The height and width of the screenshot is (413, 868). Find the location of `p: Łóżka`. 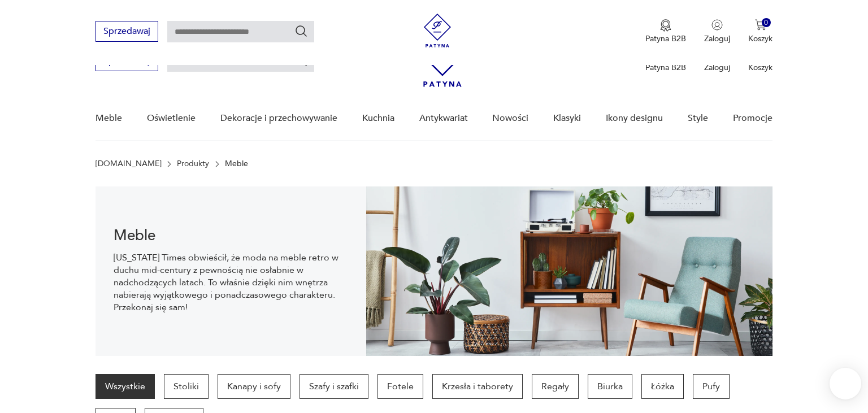

p: Łóżka is located at coordinates (662, 386).